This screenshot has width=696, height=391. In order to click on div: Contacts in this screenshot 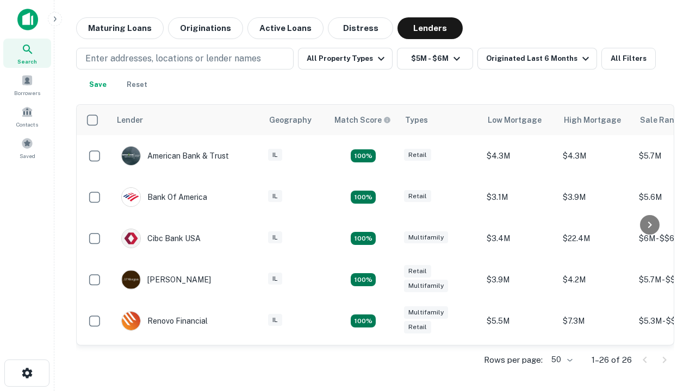, I will do `click(27, 116)`.